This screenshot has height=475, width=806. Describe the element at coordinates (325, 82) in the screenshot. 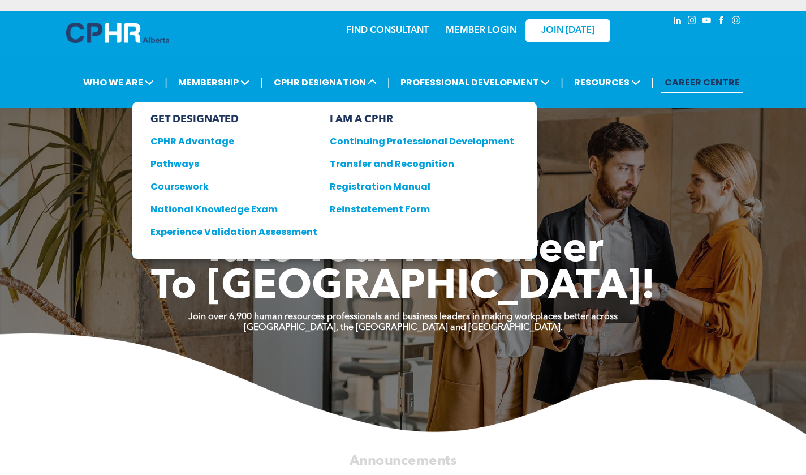

I see `span: CPHR DESIGNATION` at that location.